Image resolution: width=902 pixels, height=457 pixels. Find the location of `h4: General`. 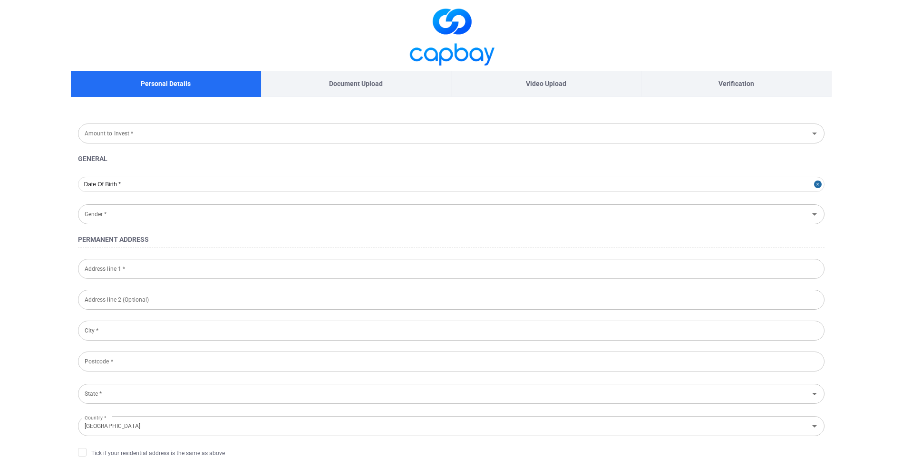

h4: General is located at coordinates (451, 159).